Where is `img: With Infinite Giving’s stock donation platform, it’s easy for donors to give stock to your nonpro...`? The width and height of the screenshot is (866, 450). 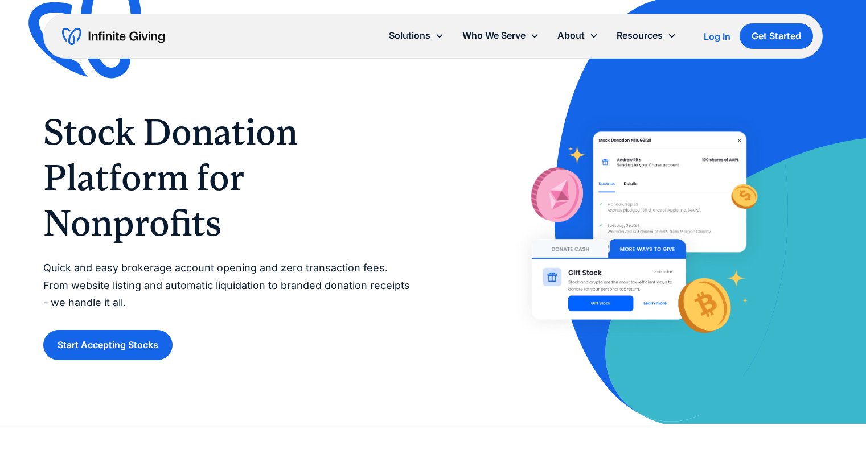
img: With Infinite Giving’s stock donation platform, it’s easy for donors to give stock to your nonpro... is located at coordinates (639, 234).